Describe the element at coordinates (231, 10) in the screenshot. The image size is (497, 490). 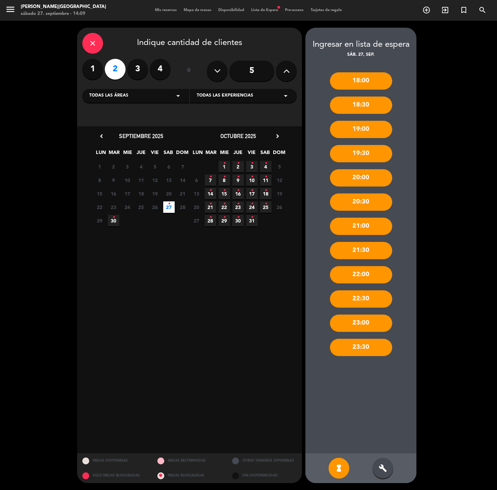
I see `span: Disponibilidad` at that location.